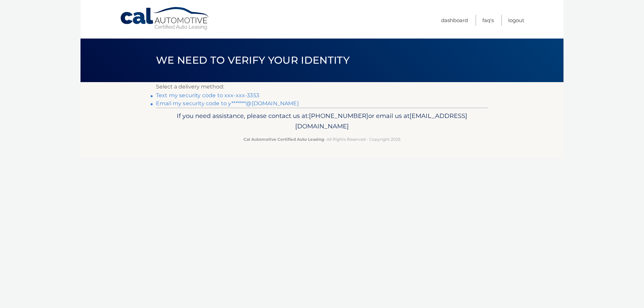  What do you see at coordinates (165, 19) in the screenshot?
I see `a: Cal Automotive` at bounding box center [165, 19].